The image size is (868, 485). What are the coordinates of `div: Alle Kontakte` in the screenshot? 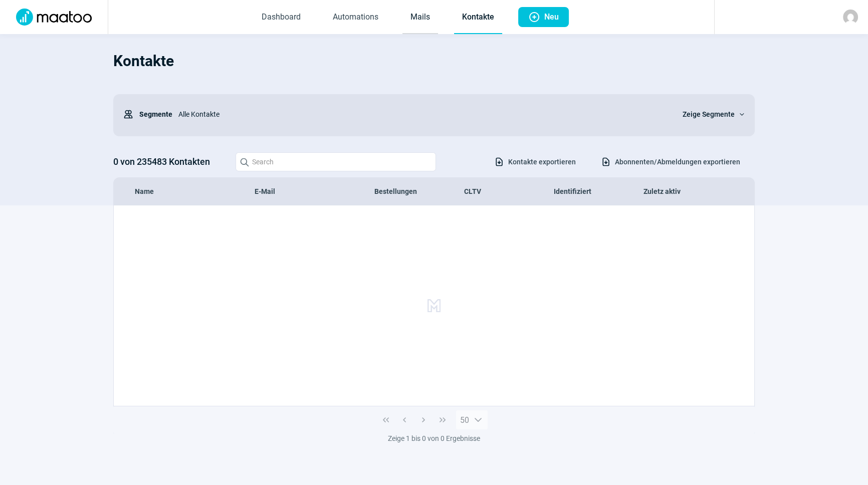 It's located at (422, 114).